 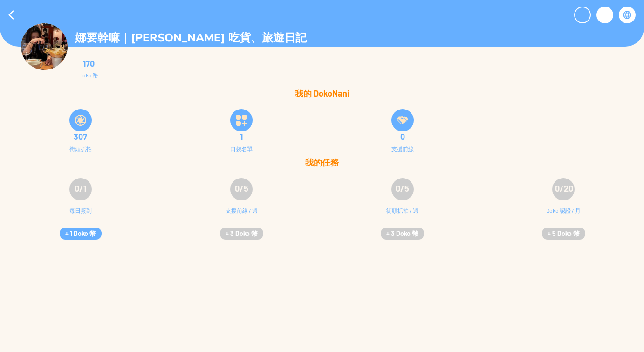 What do you see at coordinates (402, 137) in the screenshot?
I see `div: 0` at bounding box center [402, 137].